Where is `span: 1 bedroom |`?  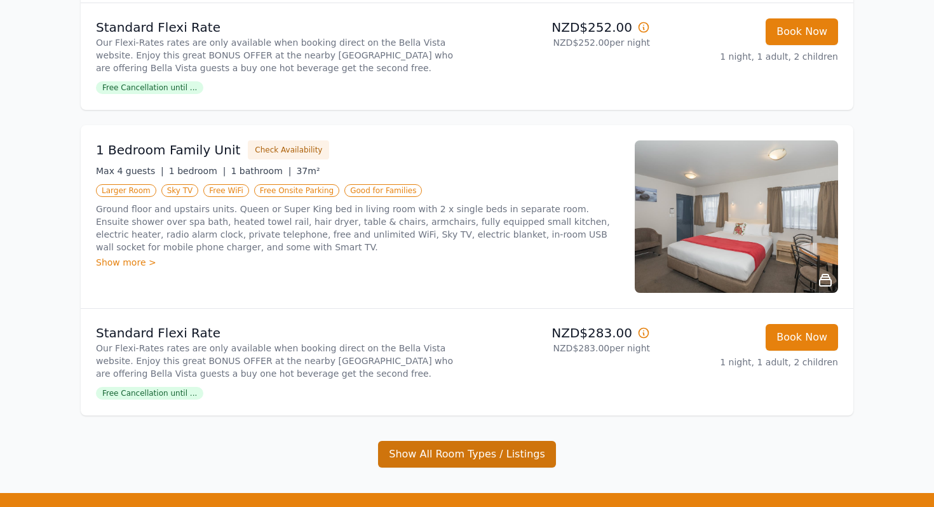 span: 1 bedroom | is located at coordinates (198, 171).